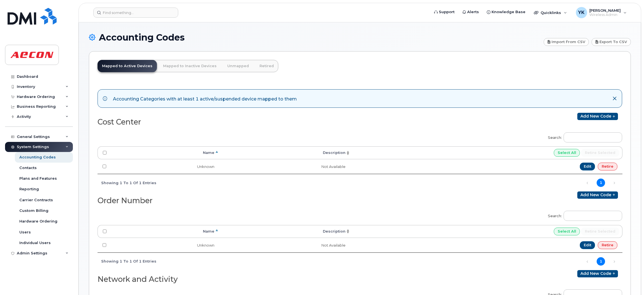 This screenshot has width=644, height=295. I want to click on h1: Accounting Codes, so click(315, 37).